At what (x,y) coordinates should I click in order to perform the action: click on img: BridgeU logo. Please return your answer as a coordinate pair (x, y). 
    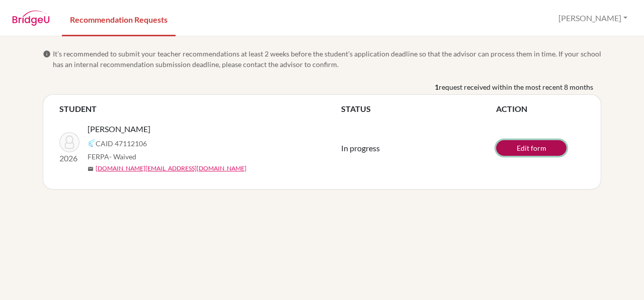
    Looking at the image, I should click on (31, 18).